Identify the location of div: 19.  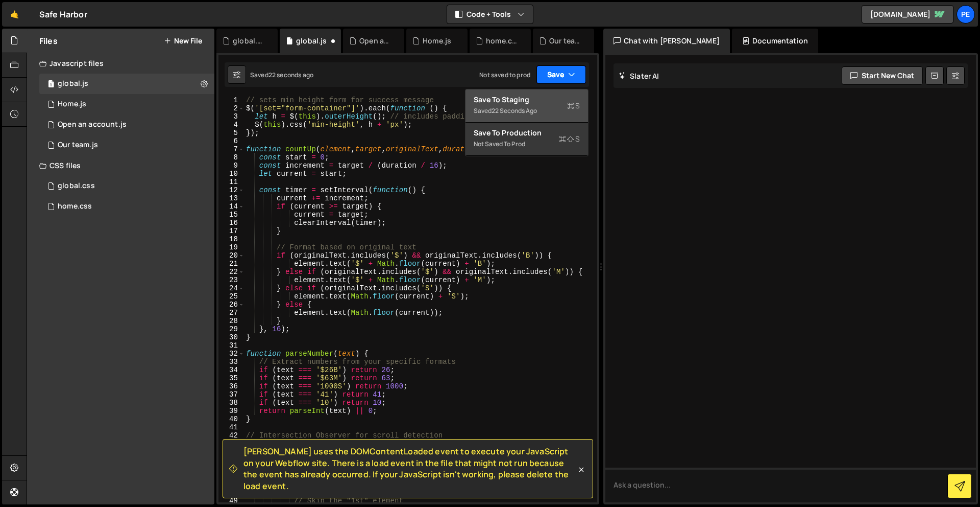
(231, 247).